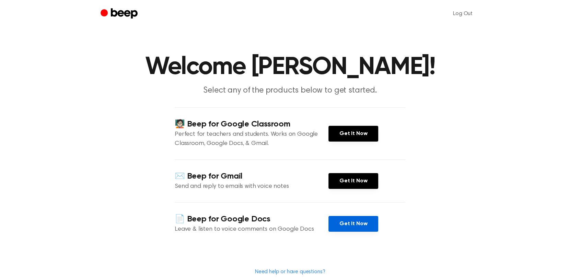 The image size is (580, 278). Describe the element at coordinates (290, 91) in the screenshot. I see `p: Select any of the products below to get started.` at that location.